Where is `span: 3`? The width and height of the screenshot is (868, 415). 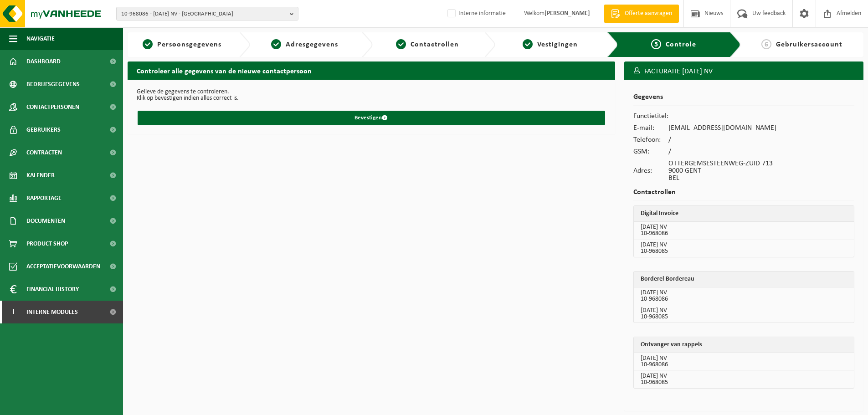
span: 3 is located at coordinates (401, 45).